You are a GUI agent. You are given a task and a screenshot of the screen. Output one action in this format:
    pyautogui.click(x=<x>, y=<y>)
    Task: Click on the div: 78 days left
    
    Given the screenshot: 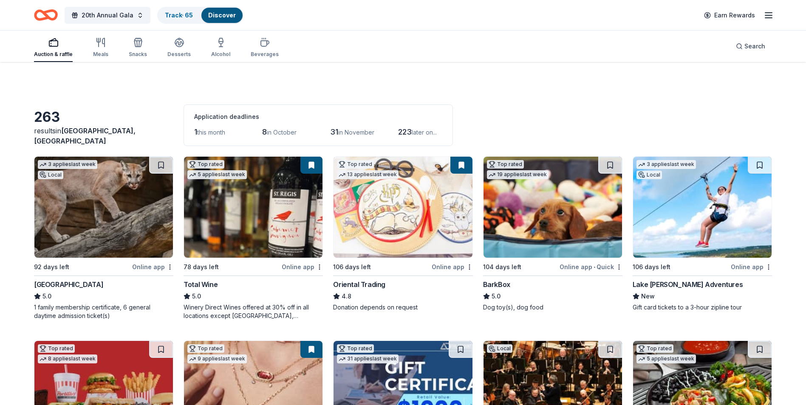 What is the action you would take?
    pyautogui.click(x=201, y=267)
    